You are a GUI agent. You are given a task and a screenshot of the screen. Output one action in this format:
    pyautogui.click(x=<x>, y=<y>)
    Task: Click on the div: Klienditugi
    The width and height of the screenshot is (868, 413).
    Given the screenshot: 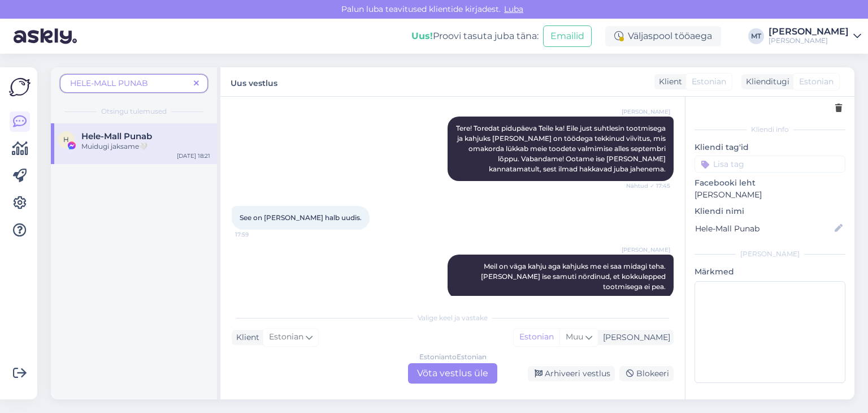 What is the action you would take?
    pyautogui.click(x=765, y=82)
    